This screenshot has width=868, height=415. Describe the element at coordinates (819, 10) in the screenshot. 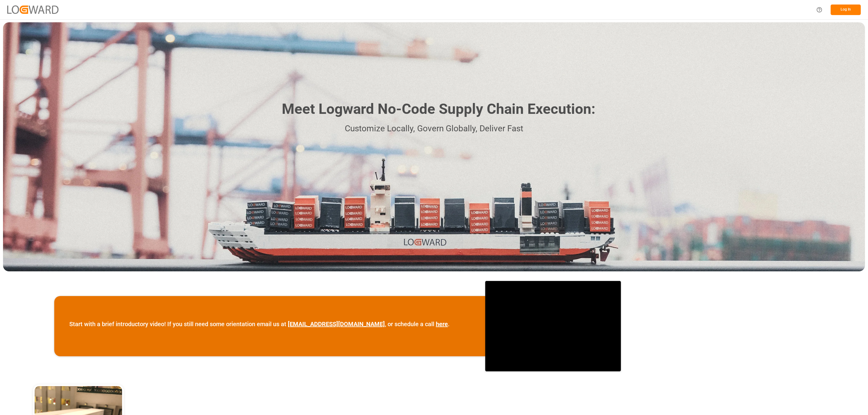

I see `button: Help Center` at that location.